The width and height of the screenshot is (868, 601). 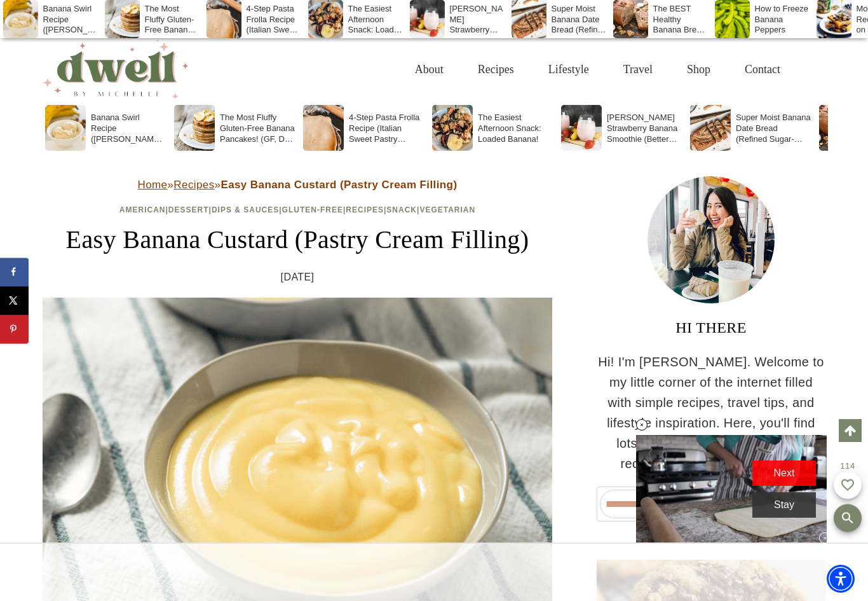 What do you see at coordinates (116, 70) in the screenshot?
I see `a: DWELL by michelle` at bounding box center [116, 70].